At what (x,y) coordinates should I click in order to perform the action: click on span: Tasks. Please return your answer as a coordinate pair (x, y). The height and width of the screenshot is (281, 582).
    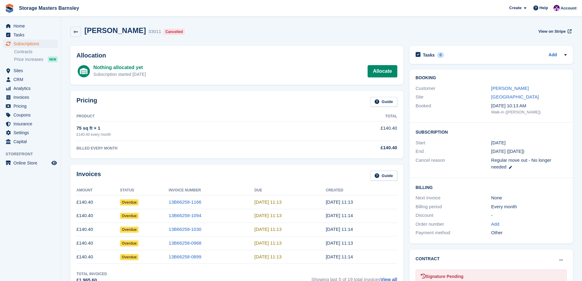
    Looking at the image, I should click on (32, 35).